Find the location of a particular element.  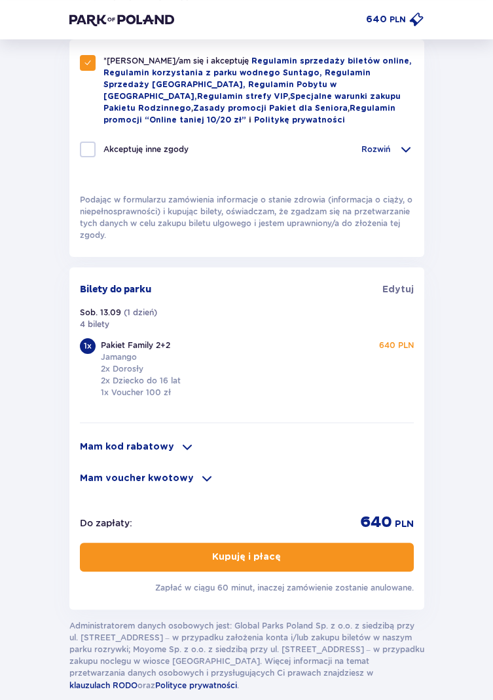

p: Mam voucher kwotowy is located at coordinates (137, 478).